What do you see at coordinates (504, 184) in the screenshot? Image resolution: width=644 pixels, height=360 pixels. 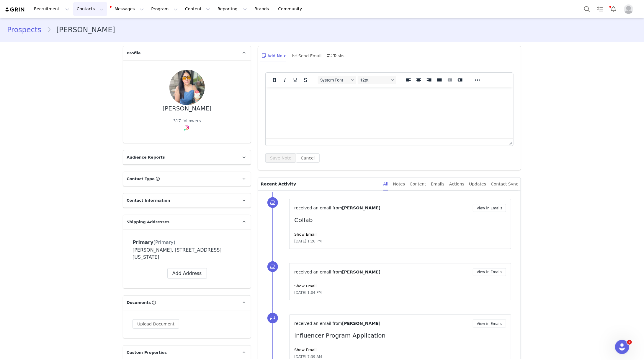 I see `div: Contact Sync` at bounding box center [504, 184].